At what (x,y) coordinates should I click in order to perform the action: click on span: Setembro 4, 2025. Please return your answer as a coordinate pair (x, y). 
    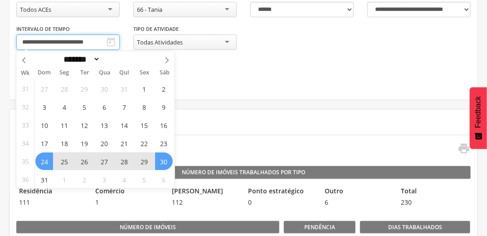
    Looking at the image, I should click on (124, 179).